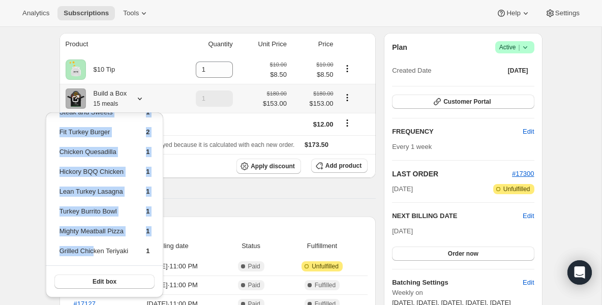 This screenshot has width=602, height=305. Describe the element at coordinates (513, 13) in the screenshot. I see `button: Help` at that location.